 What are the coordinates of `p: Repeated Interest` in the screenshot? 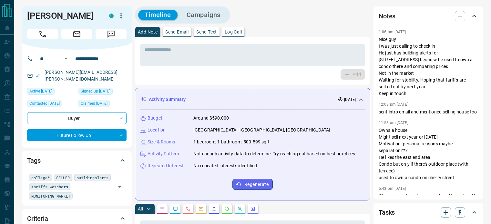 It's located at (166, 166).